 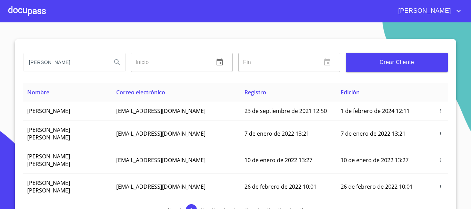 What do you see at coordinates (428, 11) in the screenshot?
I see `button: account of current user` at bounding box center [428, 11].